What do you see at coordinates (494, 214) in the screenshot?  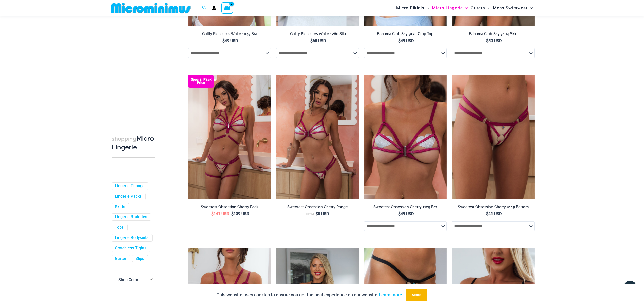 I see `bdi: 41 USD` at bounding box center [494, 214].